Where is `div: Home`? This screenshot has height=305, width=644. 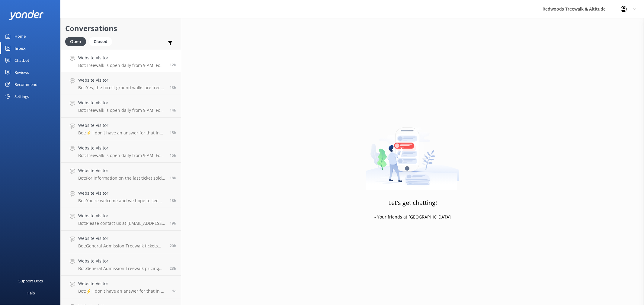
div: Home is located at coordinates (20, 36).